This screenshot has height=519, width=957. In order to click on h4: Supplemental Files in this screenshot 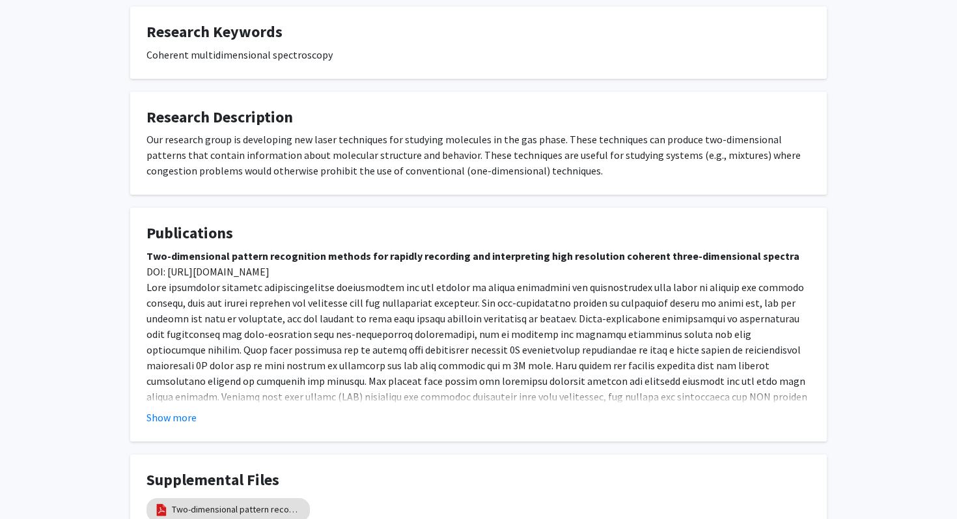, I will do `click(479, 480)`.